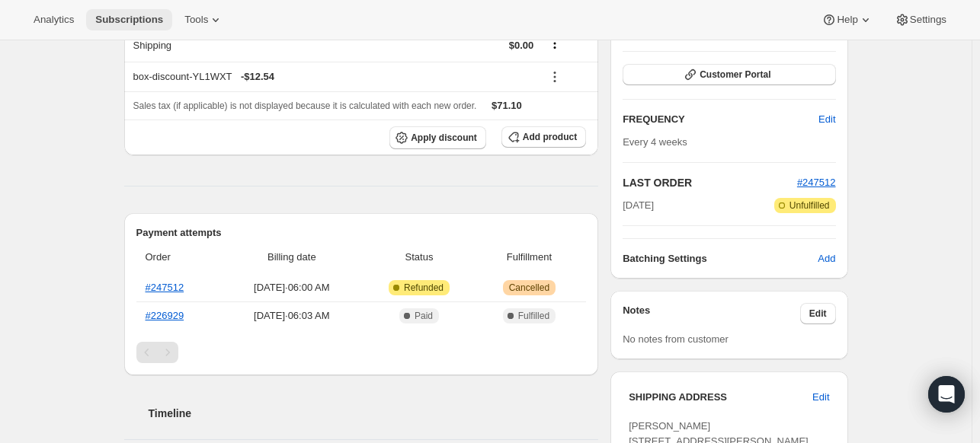 The height and width of the screenshot is (443, 980). I want to click on button: Settings, so click(920, 20).